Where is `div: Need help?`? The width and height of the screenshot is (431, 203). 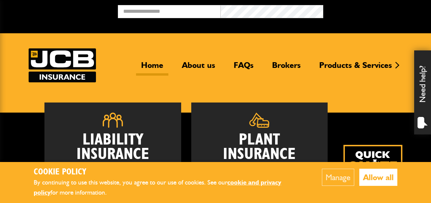 div: Need help? is located at coordinates (422, 93).